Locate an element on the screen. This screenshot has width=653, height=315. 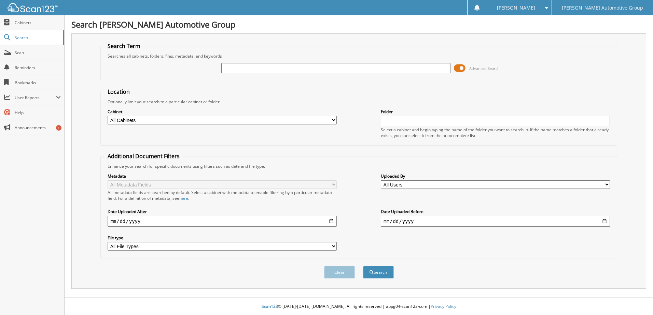
img: scan123-logo-white.svg is located at coordinates (32, 8).